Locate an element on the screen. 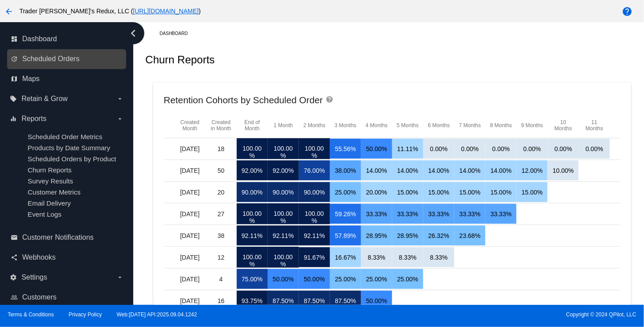 The image size is (644, 327). span: Reports is located at coordinates (34, 119).